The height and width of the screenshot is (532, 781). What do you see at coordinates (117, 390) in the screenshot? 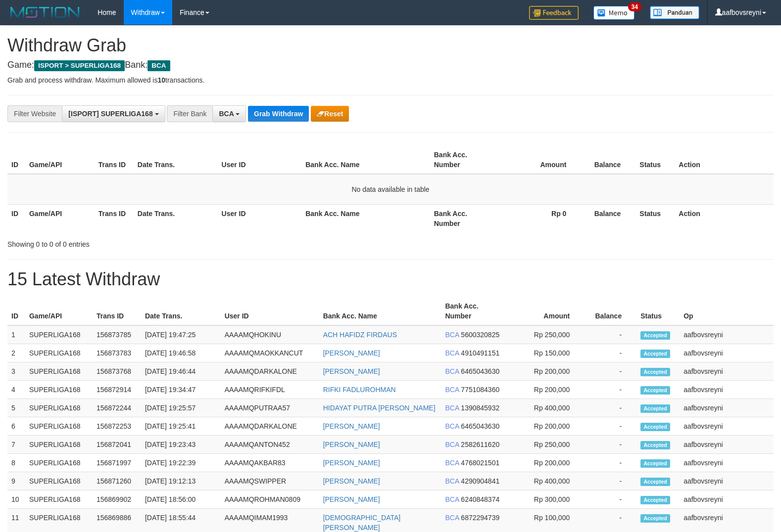
I see `td: 156872914` at bounding box center [117, 390].